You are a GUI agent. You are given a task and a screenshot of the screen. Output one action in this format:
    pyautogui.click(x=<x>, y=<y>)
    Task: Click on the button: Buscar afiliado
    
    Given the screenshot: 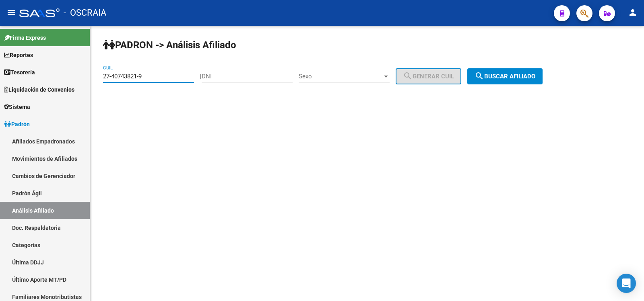 What is the action you would take?
    pyautogui.click(x=504, y=76)
    